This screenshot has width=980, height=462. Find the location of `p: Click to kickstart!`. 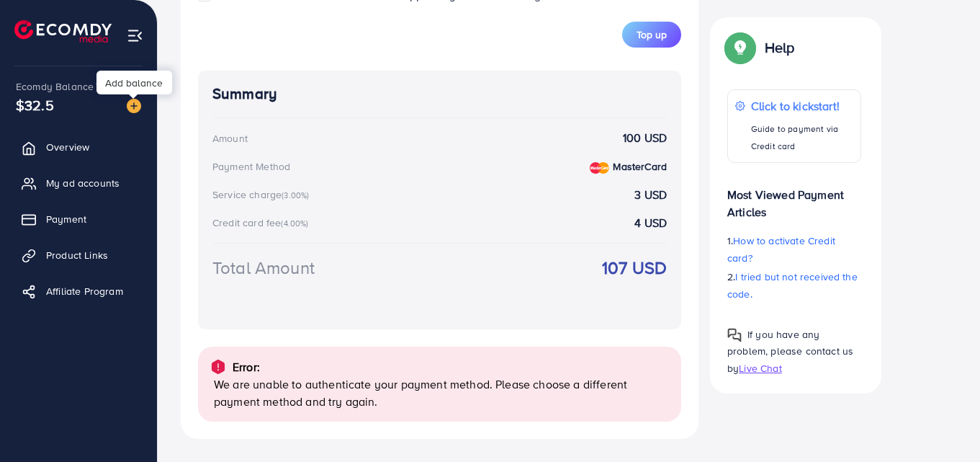

p: Click to kickstart! is located at coordinates (802, 106).